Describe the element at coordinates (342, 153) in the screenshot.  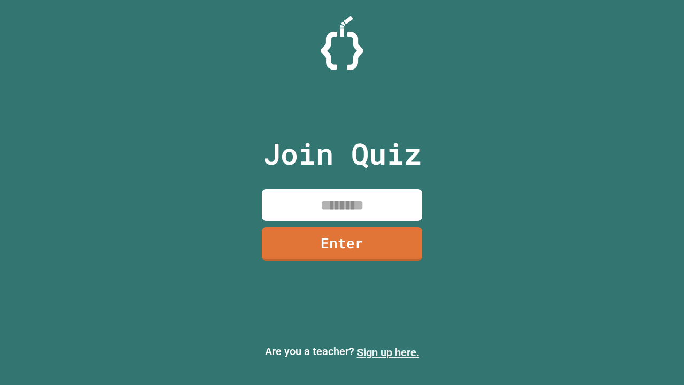
I see `p: Join Quiz` at that location.